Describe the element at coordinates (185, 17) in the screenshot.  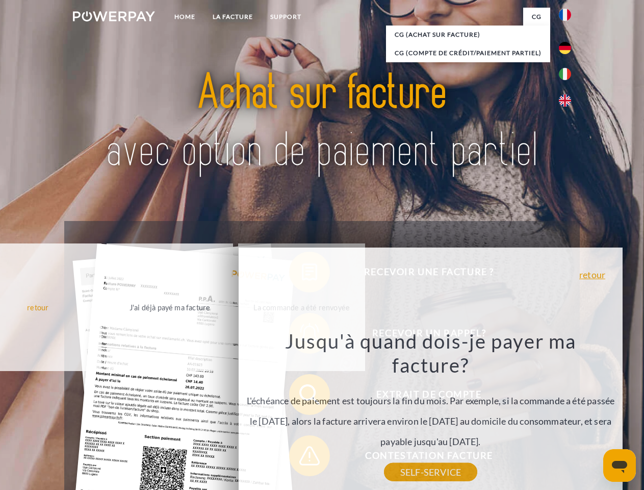
I see `a: Home` at that location.